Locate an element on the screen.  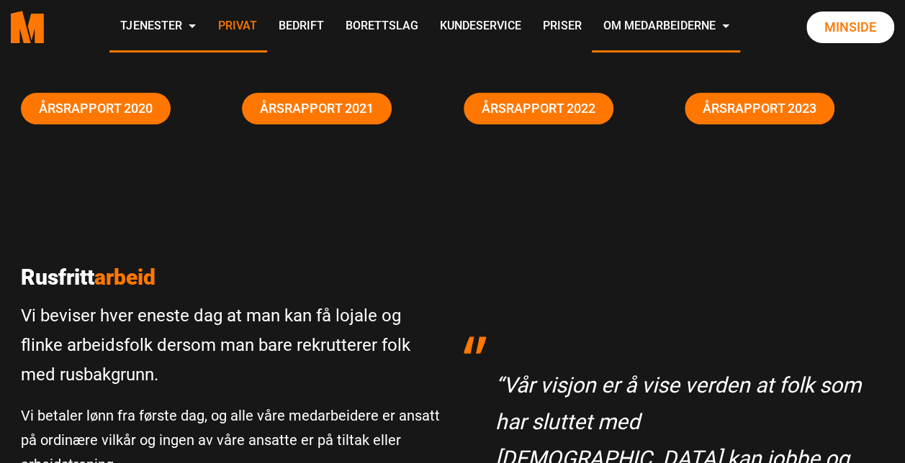
a: Minside is located at coordinates (850, 27).